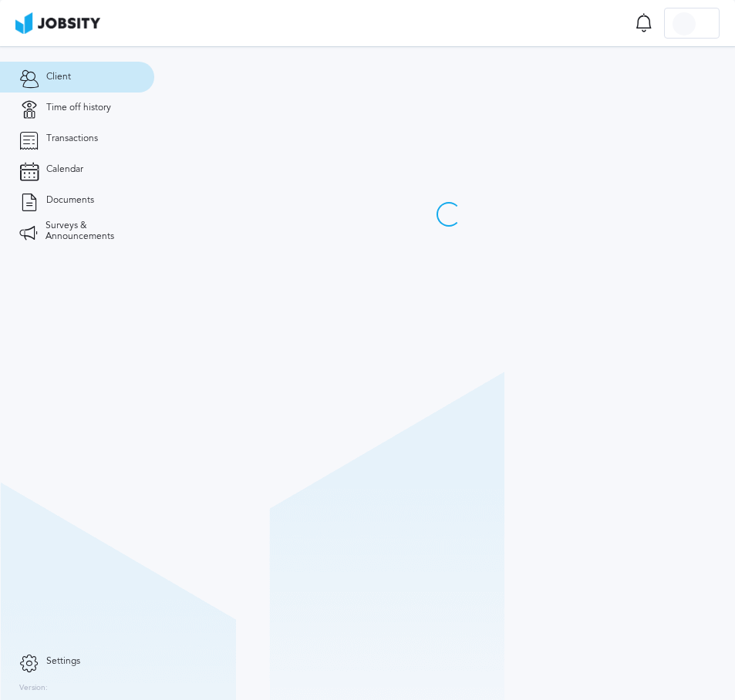 The image size is (735, 700). I want to click on span: Settings, so click(63, 661).